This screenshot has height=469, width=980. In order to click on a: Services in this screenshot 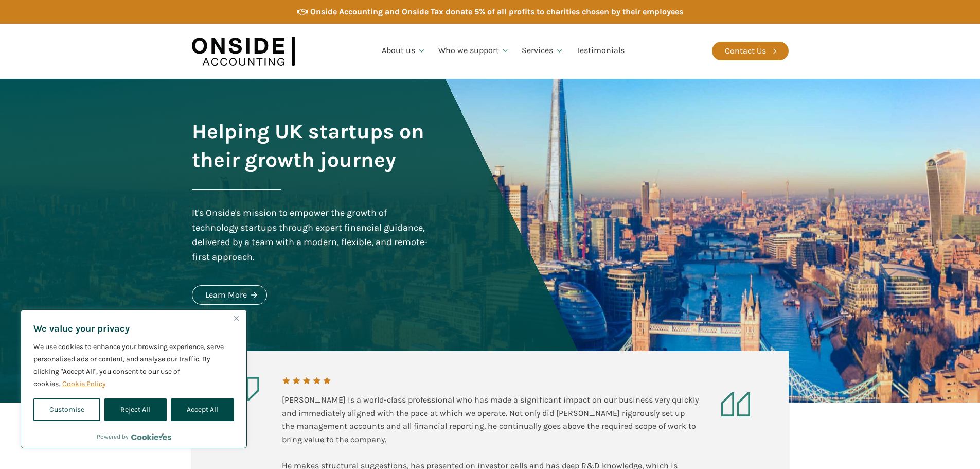, I will do `click(543, 51)`.